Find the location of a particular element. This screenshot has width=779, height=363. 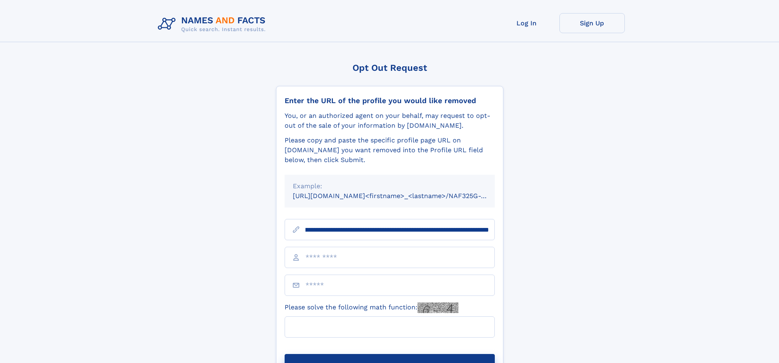

div: Enter the URL of the profile you would like removed is located at coordinates (389, 101).